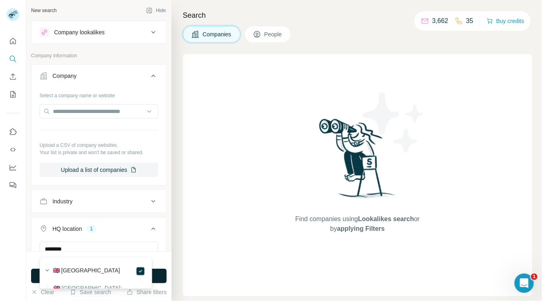 This screenshot has width=542, height=301. What do you see at coordinates (99, 170) in the screenshot?
I see `button: Upload a list of companies` at bounding box center [99, 170].